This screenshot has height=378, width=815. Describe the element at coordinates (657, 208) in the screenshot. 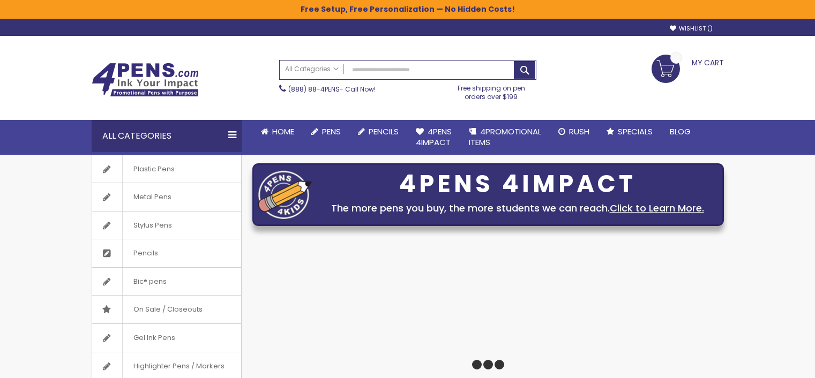

I see `a: Click to Learn More.` at that location.